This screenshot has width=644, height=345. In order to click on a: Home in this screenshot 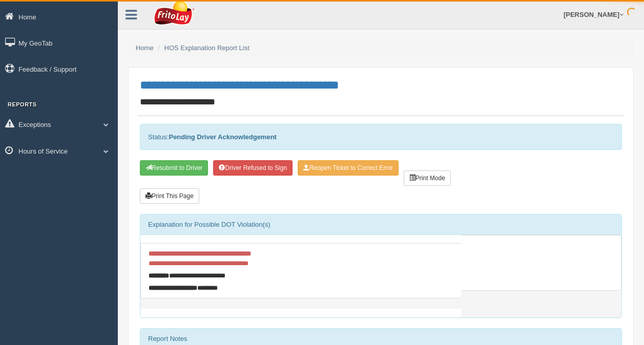, I will do `click(144, 48)`.